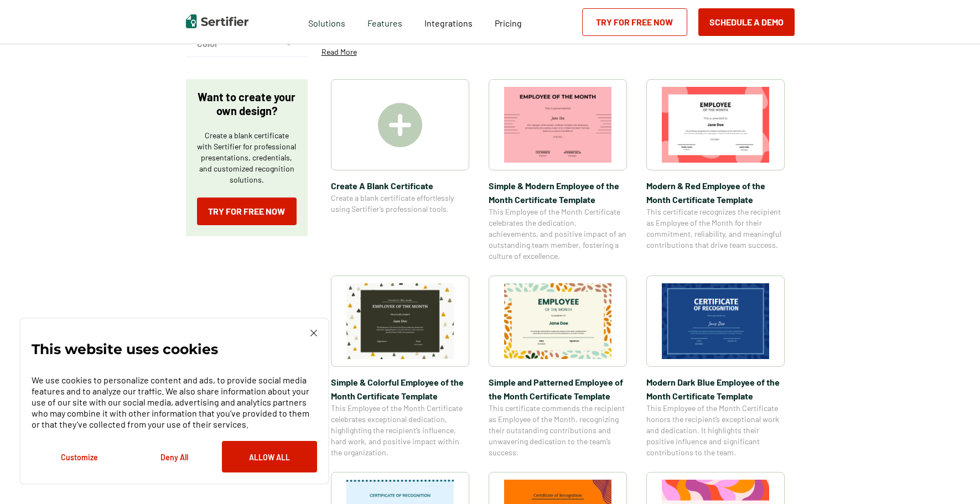 The image size is (980, 504). What do you see at coordinates (558, 321) in the screenshot?
I see `img: Simple and Patterned Employee of the Month Certificate Template` at bounding box center [558, 321].